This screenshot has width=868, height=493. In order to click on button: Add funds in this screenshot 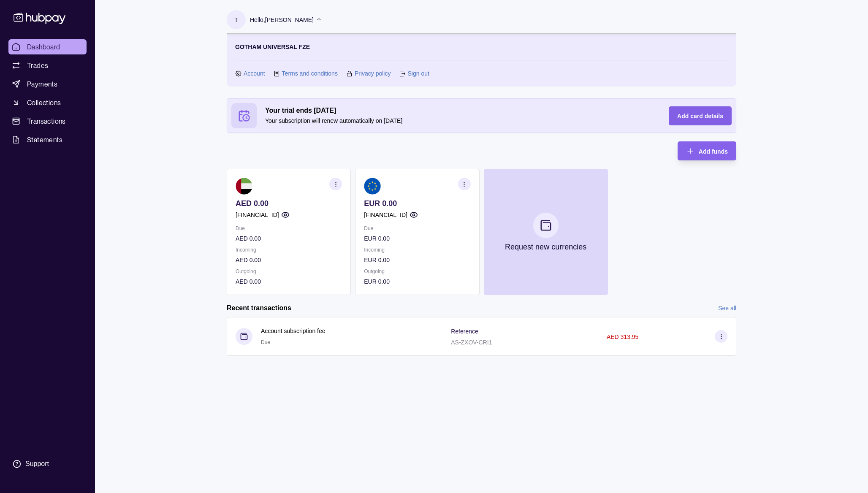, I will do `click(707, 150)`.